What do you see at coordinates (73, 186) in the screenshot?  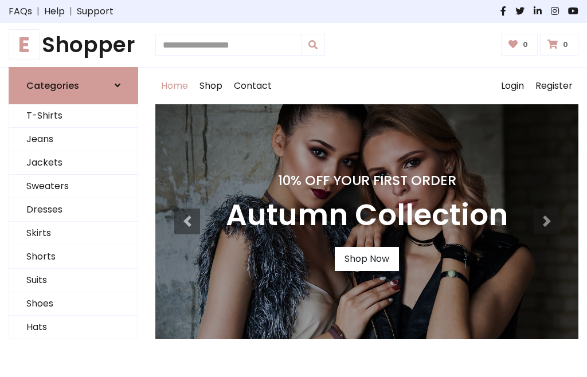 I see `a: Sweaters` at bounding box center [73, 186].